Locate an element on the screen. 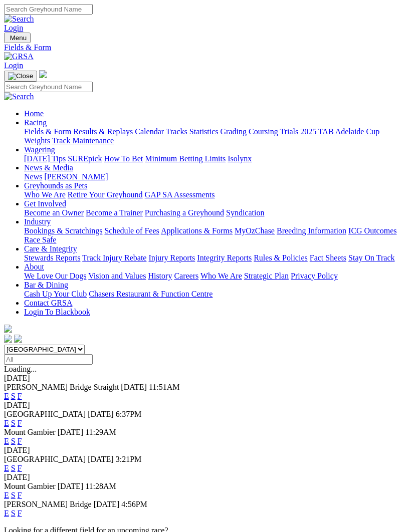  span: Menu is located at coordinates (18, 38).